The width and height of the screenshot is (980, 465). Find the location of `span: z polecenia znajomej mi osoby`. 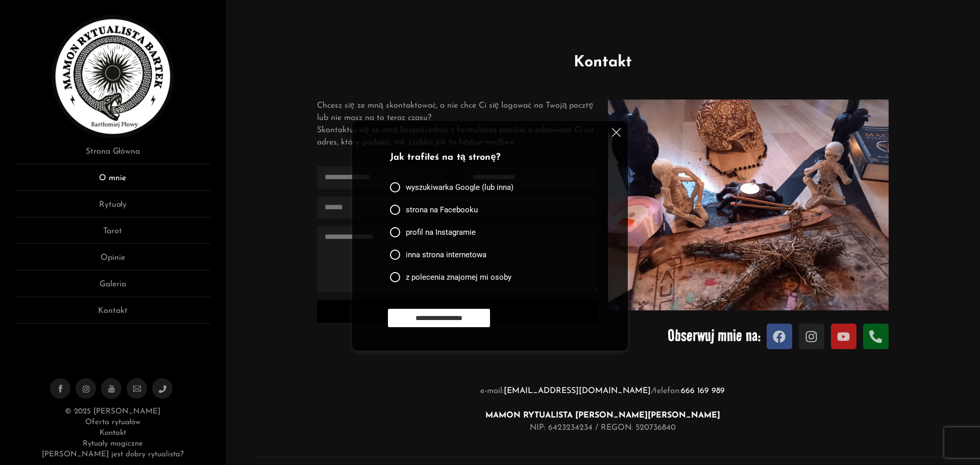

span: z polecenia znajomej mi osoby is located at coordinates (459, 277).